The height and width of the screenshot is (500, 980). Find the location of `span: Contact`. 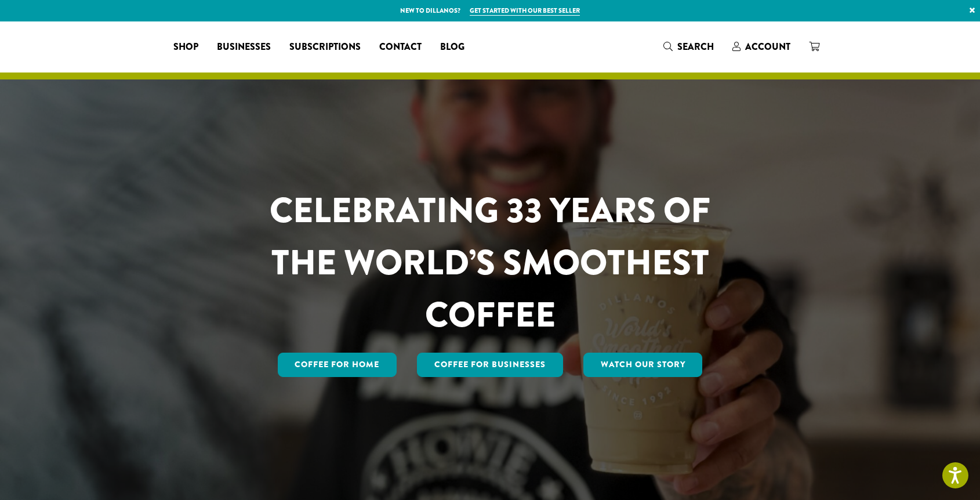

span: Contact is located at coordinates (401, 47).